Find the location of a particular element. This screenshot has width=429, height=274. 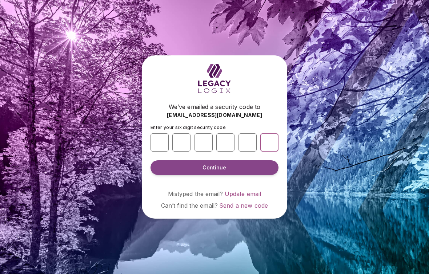

span: Send a new code is located at coordinates (244, 205).